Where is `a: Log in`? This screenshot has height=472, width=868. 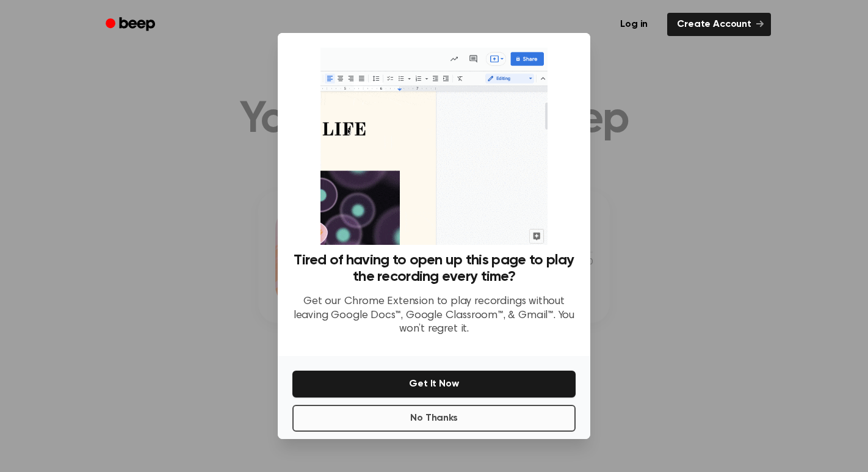 a: Log in is located at coordinates (633, 25).